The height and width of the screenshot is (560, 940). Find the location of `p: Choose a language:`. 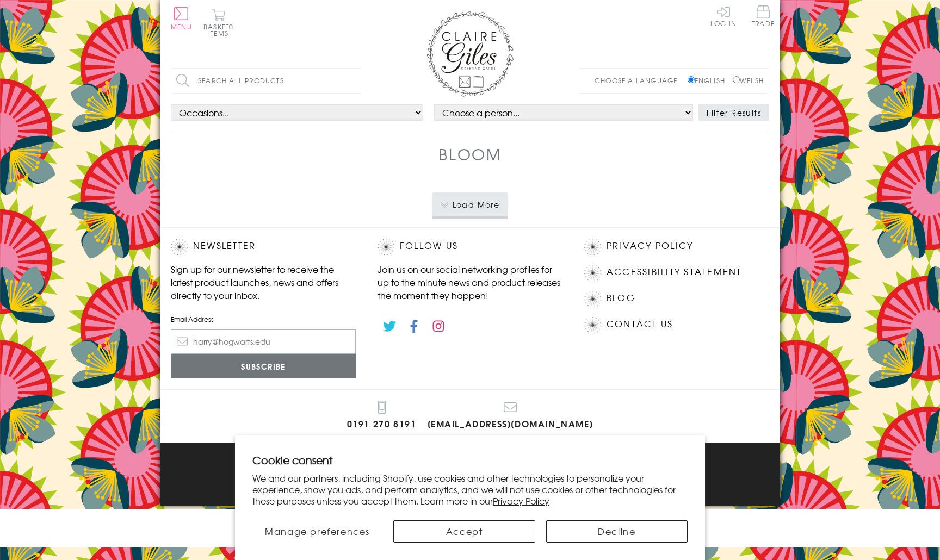

p: Choose a language: is located at coordinates (639, 80).